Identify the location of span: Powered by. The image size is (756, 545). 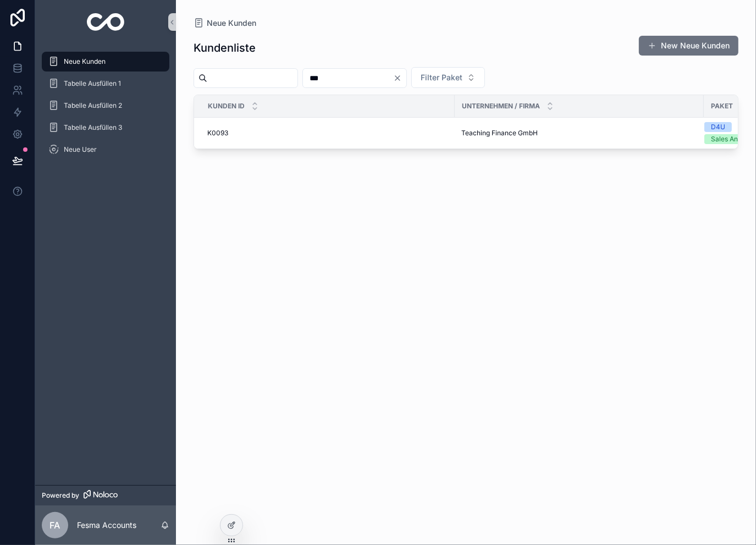
(60, 496).